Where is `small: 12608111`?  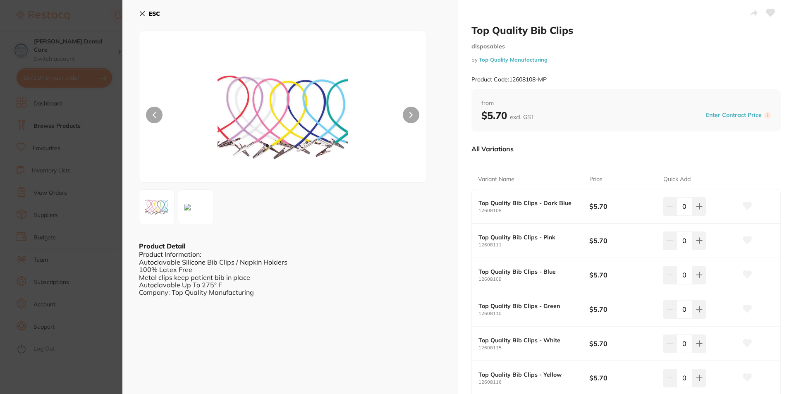 small: 12608111 is located at coordinates (534, 245).